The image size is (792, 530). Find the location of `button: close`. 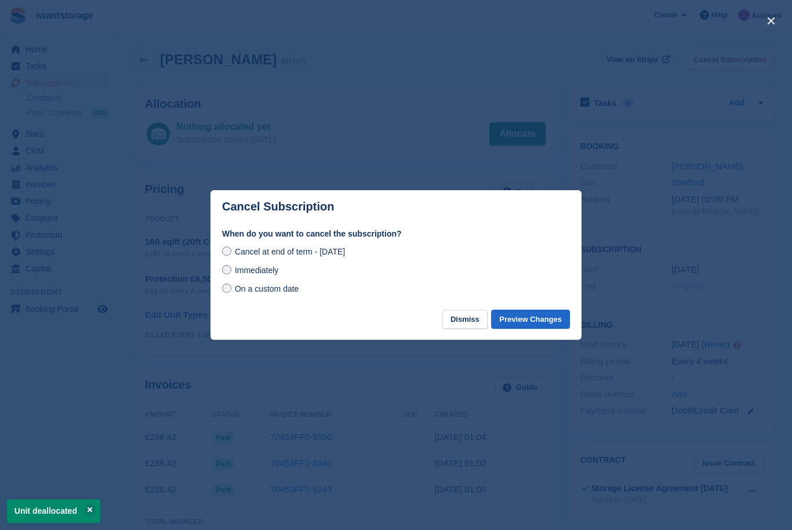

button: close is located at coordinates (771, 21).